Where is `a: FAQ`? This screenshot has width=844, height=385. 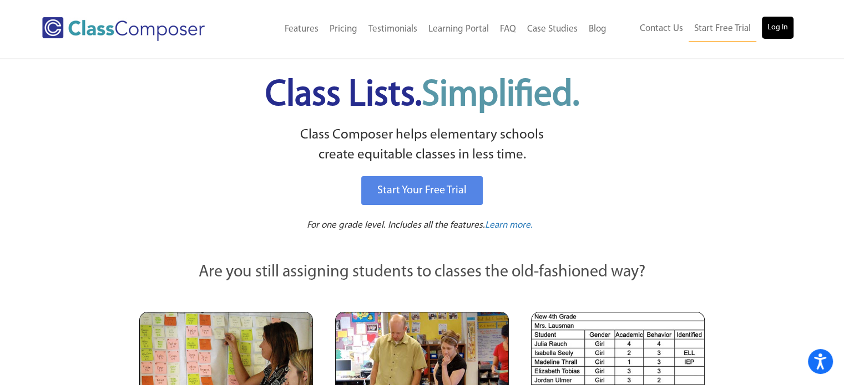 a: FAQ is located at coordinates (507, 29).